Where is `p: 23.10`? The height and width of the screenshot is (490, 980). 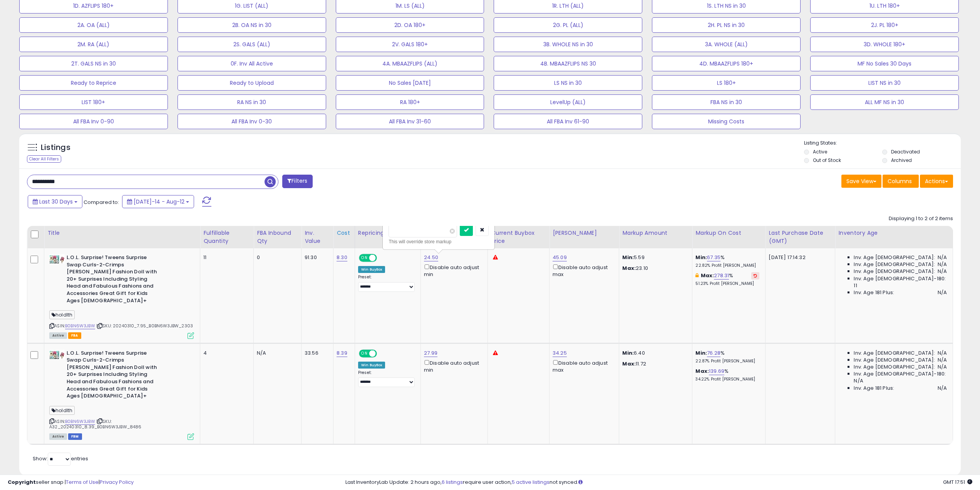 p: 23.10 is located at coordinates (654, 268).